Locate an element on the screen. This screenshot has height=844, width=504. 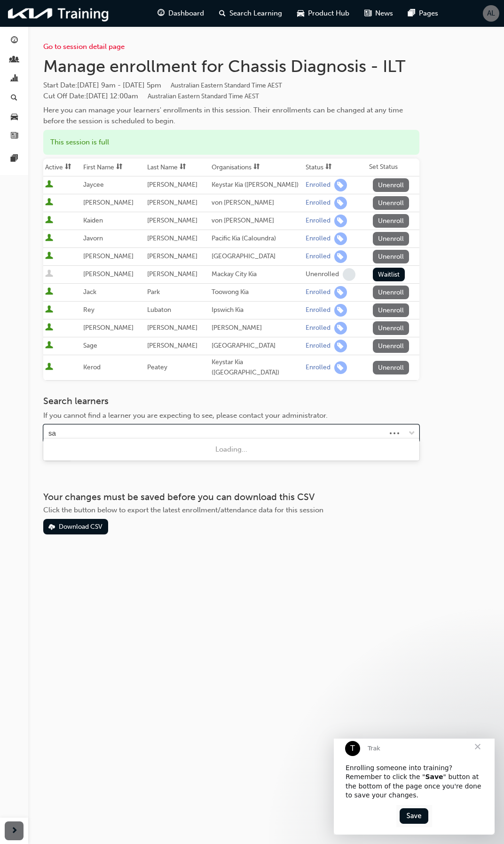
a: search-iconSearch Learning is located at coordinates (251, 13).